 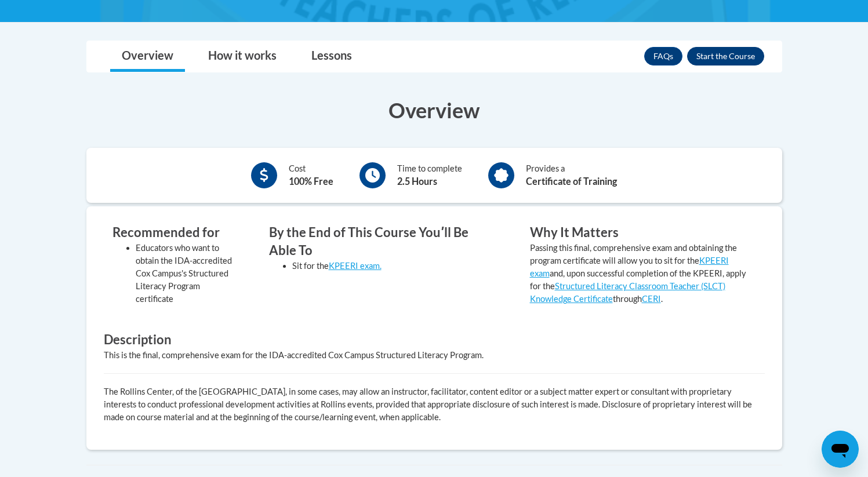 What do you see at coordinates (147, 56) in the screenshot?
I see `a: Overview` at bounding box center [147, 56].